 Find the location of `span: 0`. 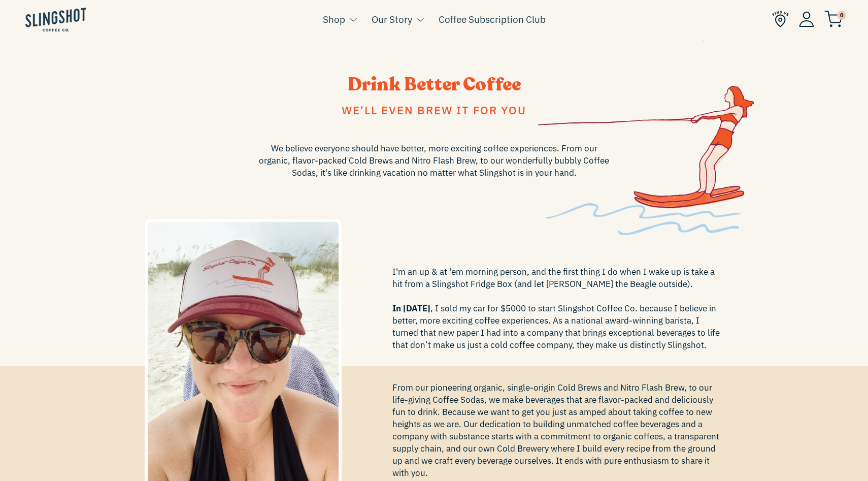

span: 0 is located at coordinates (842, 15).